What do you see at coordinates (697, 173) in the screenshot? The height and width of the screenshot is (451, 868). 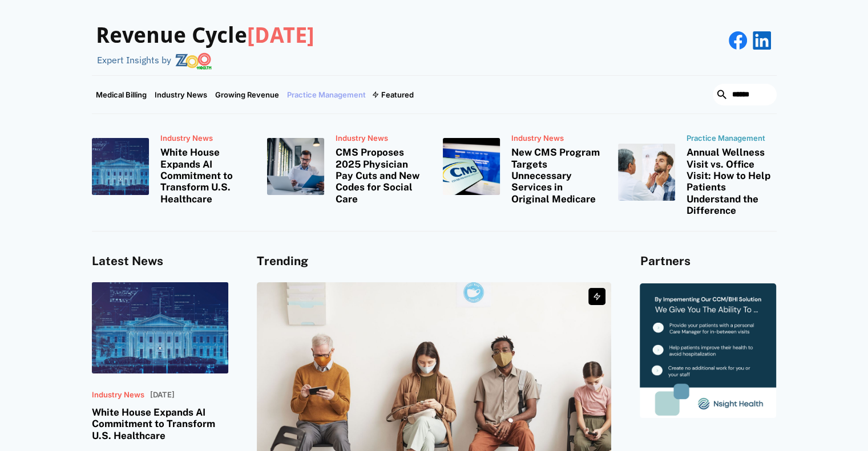 I see `a: Practice ManagementAnnual Wellness Visit vs. Office Visit: How to Help Patients Understand the Di...` at bounding box center [697, 173].